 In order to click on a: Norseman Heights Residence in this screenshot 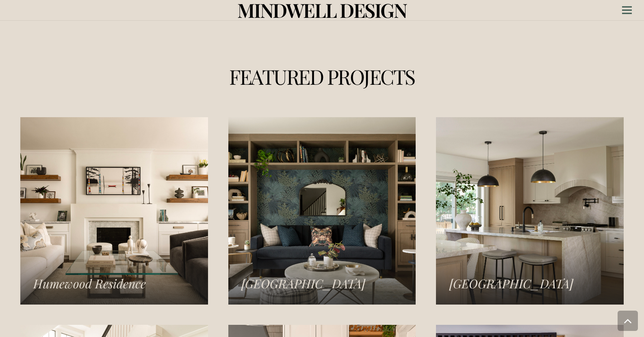, I will do `click(529, 211)`.